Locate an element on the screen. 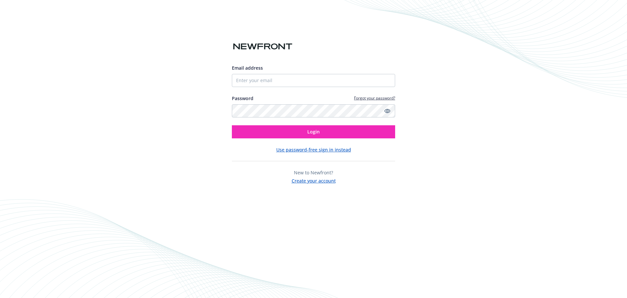 The width and height of the screenshot is (627, 298). span: Email address is located at coordinates (247, 68).